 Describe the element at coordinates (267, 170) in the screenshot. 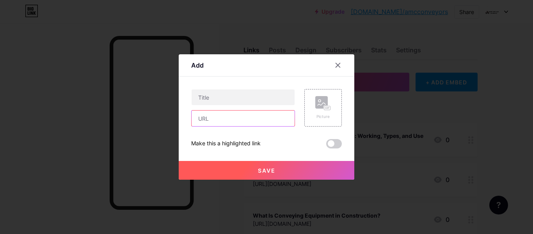

I see `span: Save` at that location.